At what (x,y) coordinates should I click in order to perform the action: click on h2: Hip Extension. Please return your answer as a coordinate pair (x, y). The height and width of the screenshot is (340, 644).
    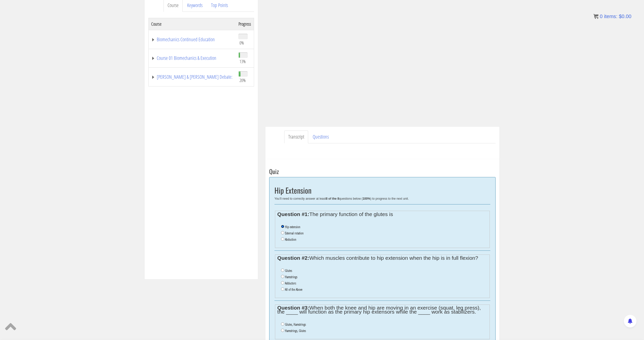
    Looking at the image, I should click on (382, 190).